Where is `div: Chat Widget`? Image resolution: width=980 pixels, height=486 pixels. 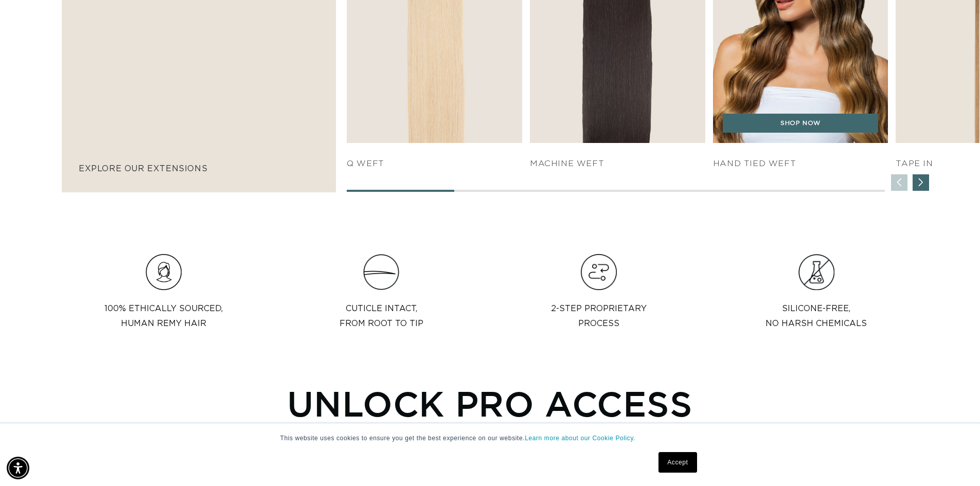
div: Chat Widget is located at coordinates (954, 461).